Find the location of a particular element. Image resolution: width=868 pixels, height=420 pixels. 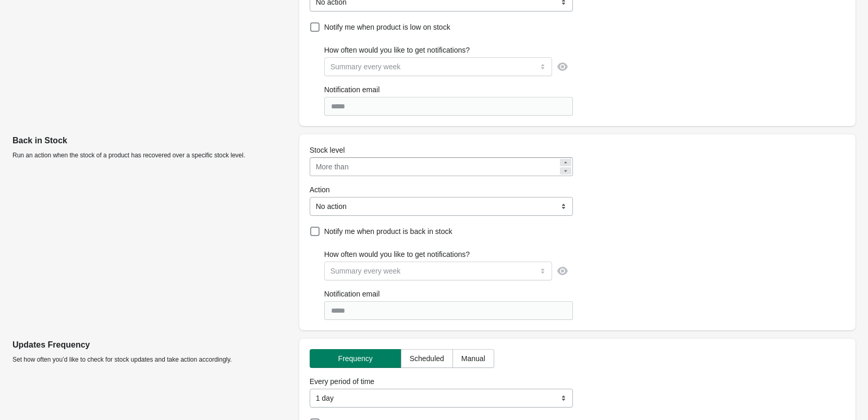

button: Scheduled is located at coordinates (427, 358).